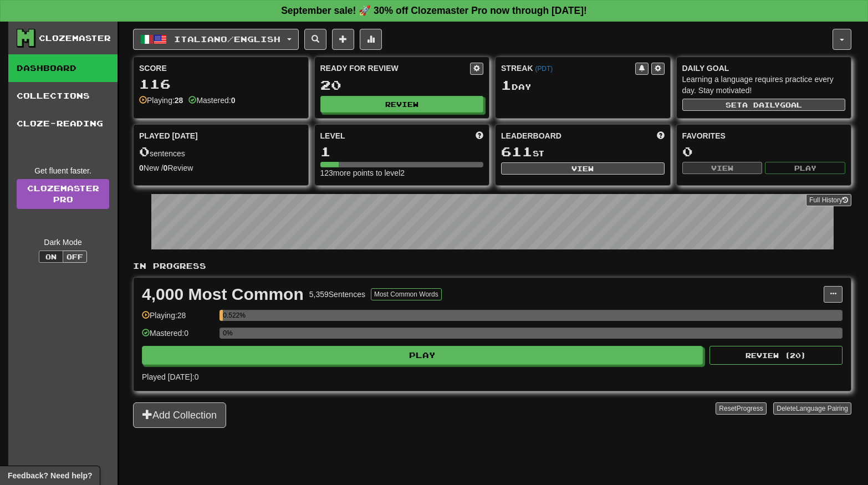 This screenshot has height=485, width=868. I want to click on div: 116, so click(221, 84).